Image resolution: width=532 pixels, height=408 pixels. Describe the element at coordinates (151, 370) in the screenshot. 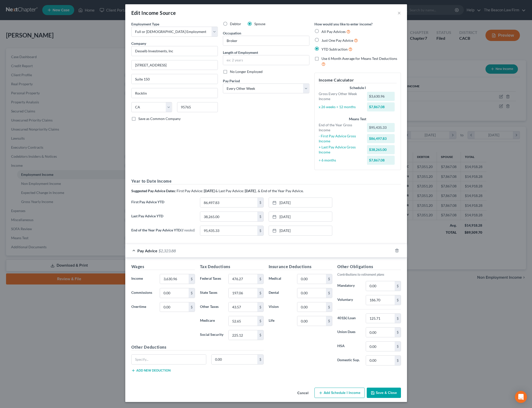

I see `button: Add new deduction` at that location.